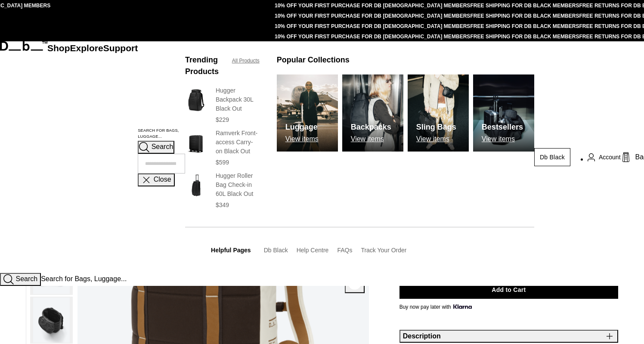 This screenshot has width=644, height=344. I want to click on span: Close, so click(162, 179).